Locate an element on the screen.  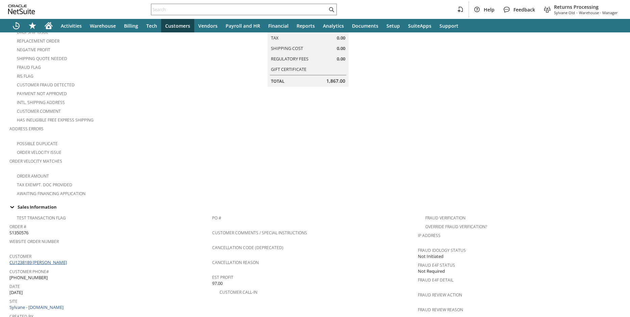
a: Tax is located at coordinates (274, 38).